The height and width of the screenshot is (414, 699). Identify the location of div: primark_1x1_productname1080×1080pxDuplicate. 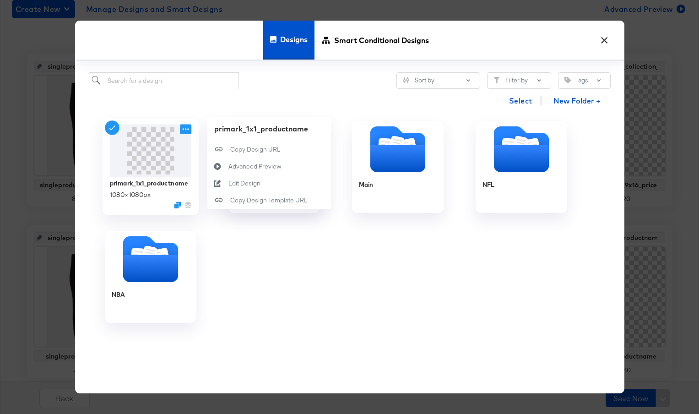
(151, 167).